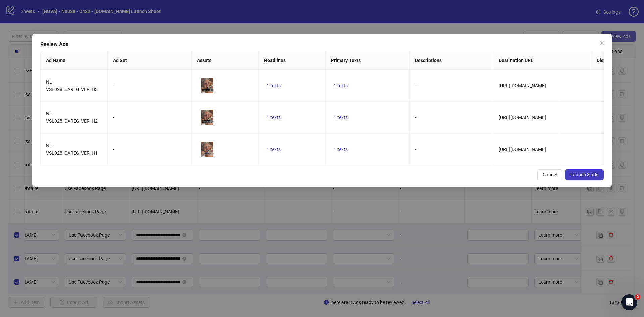 The width and height of the screenshot is (644, 317). I want to click on span: NL-VSL028_CAREGIVER_H3, so click(72, 86).